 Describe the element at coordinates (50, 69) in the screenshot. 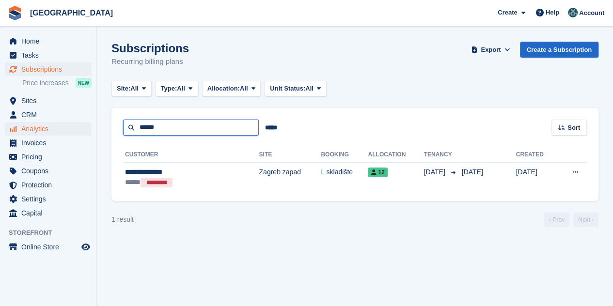

I see `span: Subscriptions` at that location.